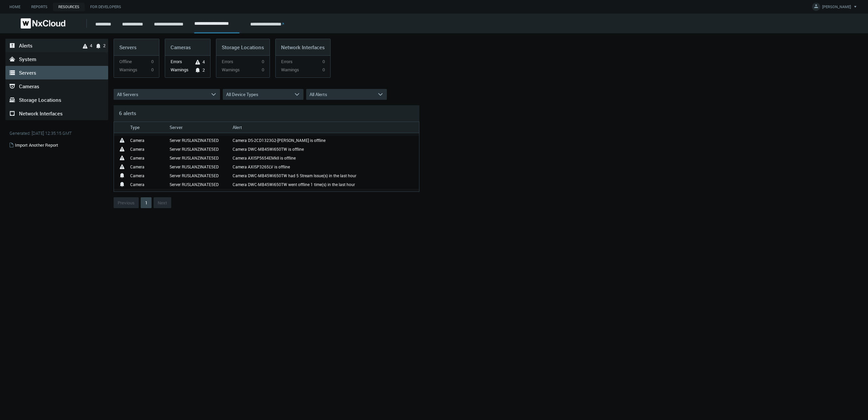 The image size is (868, 420). What do you see at coordinates (261, 167) in the screenshot?
I see `span: Camera AXISP3265LV is offline` at bounding box center [261, 167].